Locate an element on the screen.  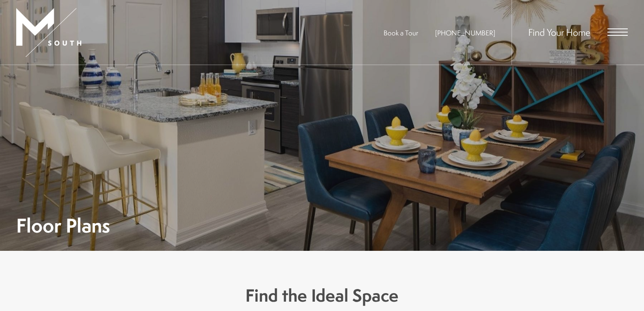
h3: Find the Ideal Space is located at coordinates (322, 296).